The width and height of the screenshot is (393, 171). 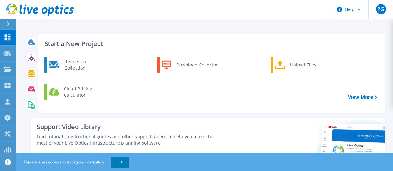 What do you see at coordinates (211, 44) in the screenshot?
I see `h3: Start a New Project` at bounding box center [211, 44].